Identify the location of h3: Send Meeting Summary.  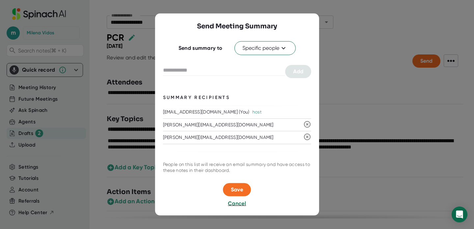
(237, 26).